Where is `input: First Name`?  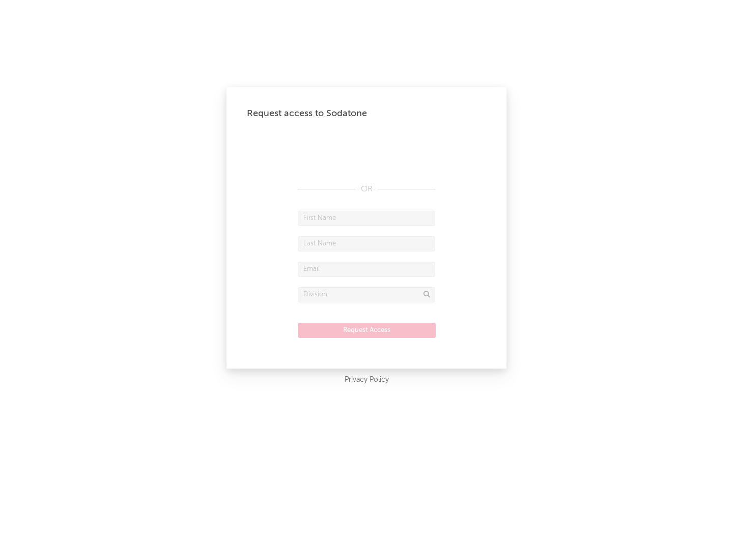
input: First Name is located at coordinates (366, 218).